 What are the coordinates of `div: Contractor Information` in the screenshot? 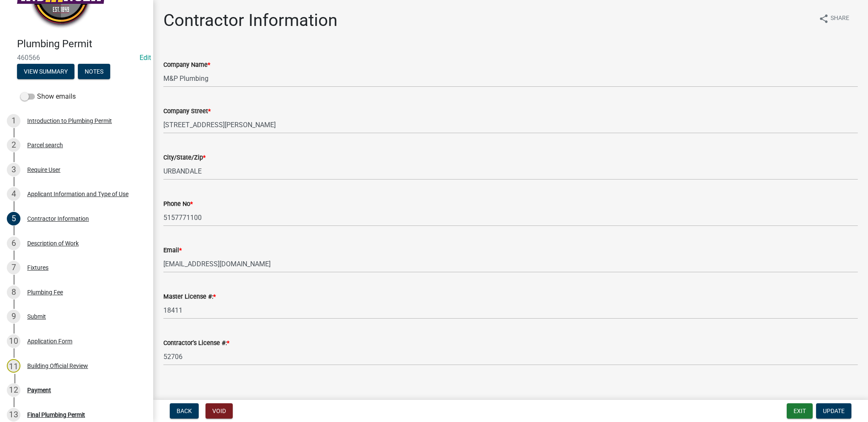 It's located at (58, 219).